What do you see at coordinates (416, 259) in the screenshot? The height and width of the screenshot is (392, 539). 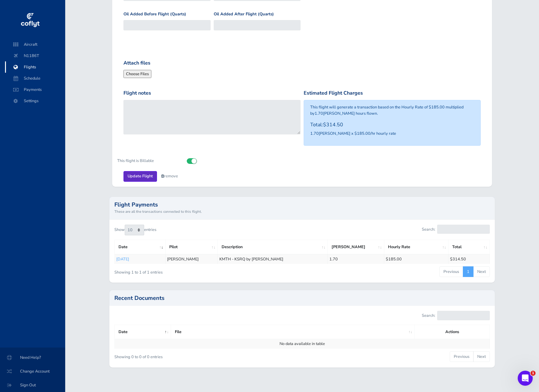 I see `td: $185.00` at bounding box center [416, 259].